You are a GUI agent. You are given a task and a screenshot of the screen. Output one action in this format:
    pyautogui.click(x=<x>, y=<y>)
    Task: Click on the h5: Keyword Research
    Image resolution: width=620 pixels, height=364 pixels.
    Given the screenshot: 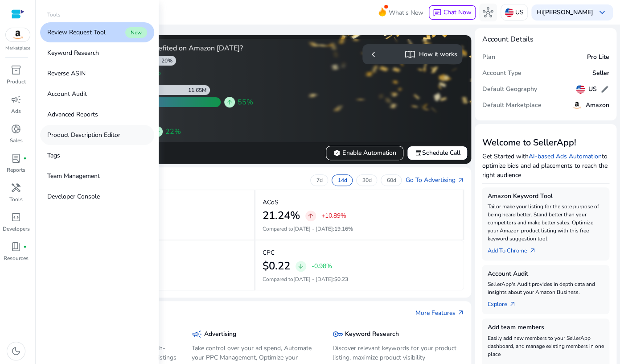 What is the action you would take?
    pyautogui.click(x=372, y=334)
    